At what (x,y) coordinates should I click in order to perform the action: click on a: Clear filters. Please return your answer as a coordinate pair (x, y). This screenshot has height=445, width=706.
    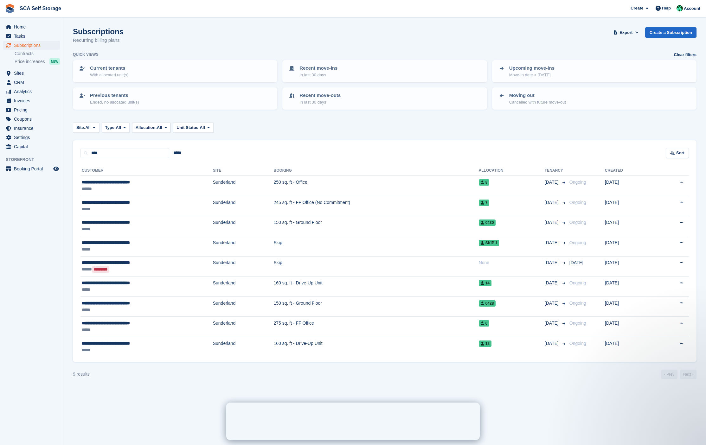
    Looking at the image, I should click on (685, 55).